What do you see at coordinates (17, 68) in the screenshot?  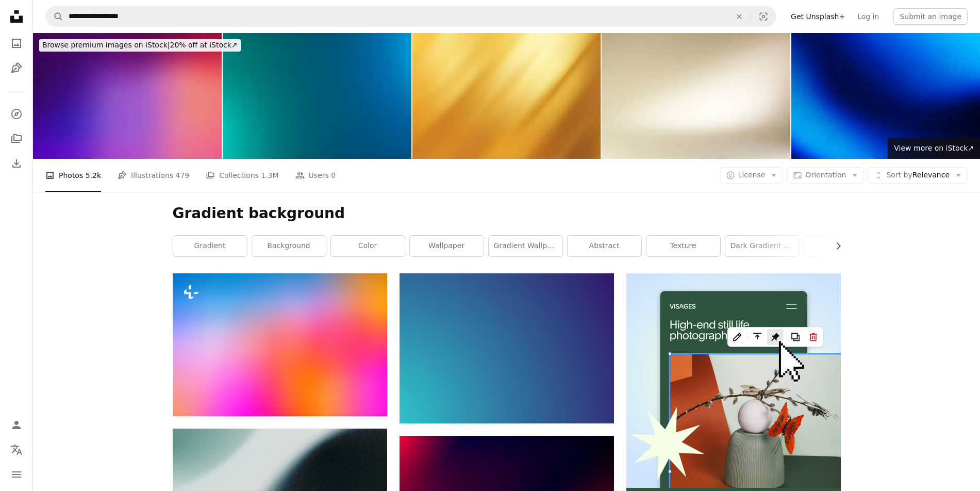 I see `a: Illustrations` at bounding box center [17, 68].